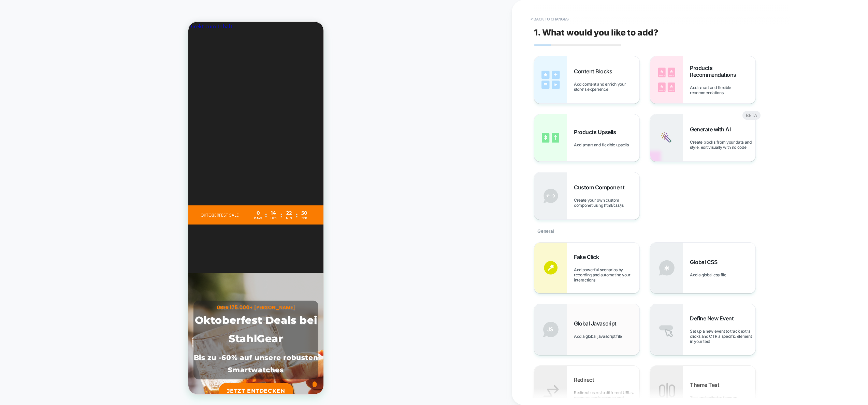 The width and height of the screenshot is (868, 405). I want to click on span: Define New Event, so click(713, 318).